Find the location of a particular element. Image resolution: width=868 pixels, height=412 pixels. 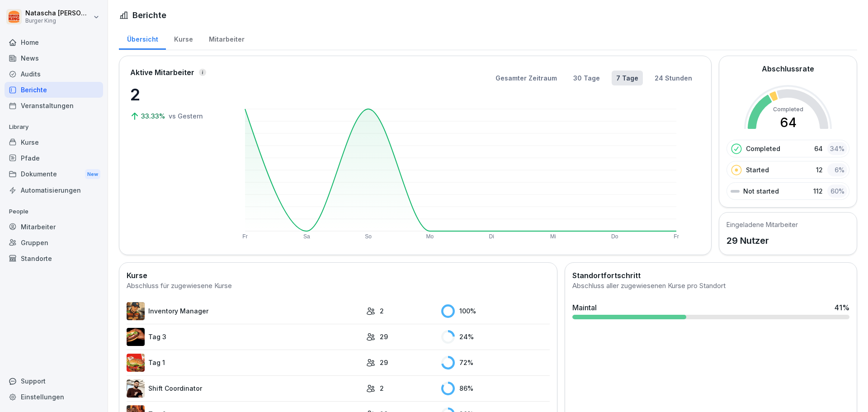

div: 34 % is located at coordinates (837, 148).